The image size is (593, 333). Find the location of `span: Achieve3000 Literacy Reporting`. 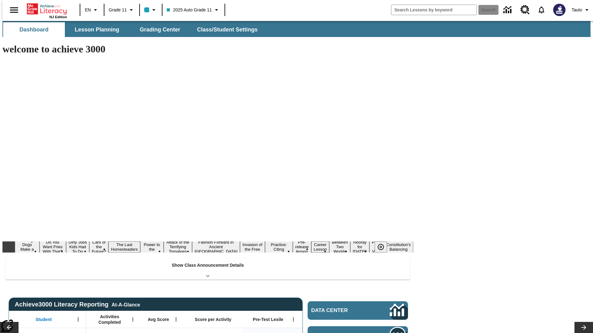

span: Achieve3000 Literacy Reporting is located at coordinates (77, 305).